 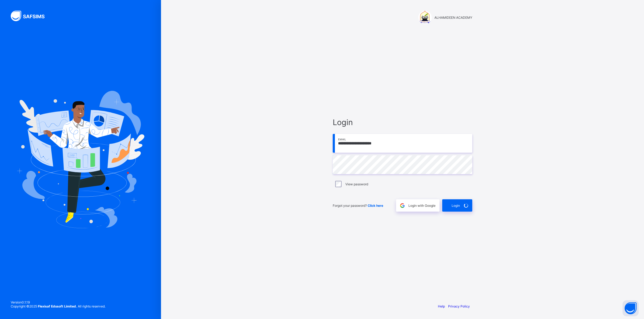 What do you see at coordinates (358, 206) in the screenshot?
I see `span: Forgot your password?` at bounding box center [358, 206].